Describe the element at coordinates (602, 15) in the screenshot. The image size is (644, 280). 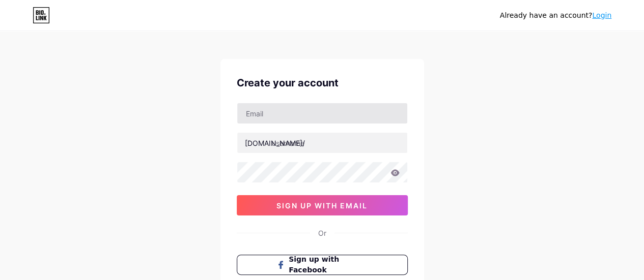
I see `a: Login` at that location.